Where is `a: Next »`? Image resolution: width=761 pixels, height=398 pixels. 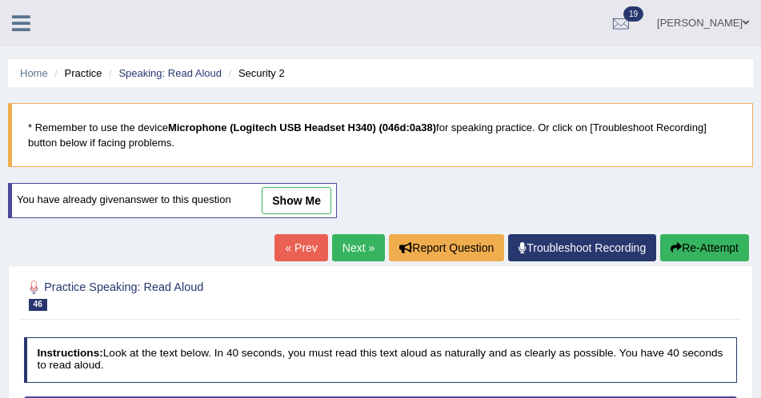 a: Next » is located at coordinates (358, 248).